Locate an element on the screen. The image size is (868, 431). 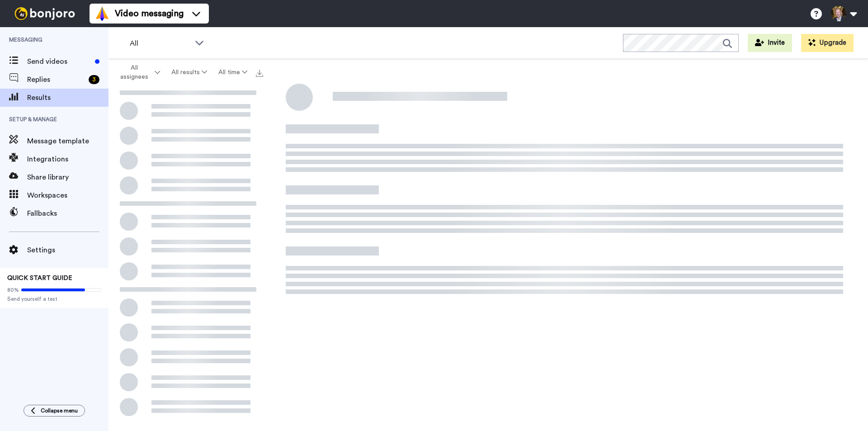
img: export.svg is located at coordinates (260, 73).